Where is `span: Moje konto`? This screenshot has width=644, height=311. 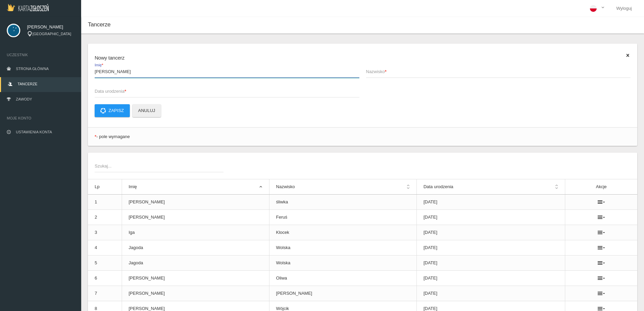 span: Moje konto is located at coordinates (41, 118).